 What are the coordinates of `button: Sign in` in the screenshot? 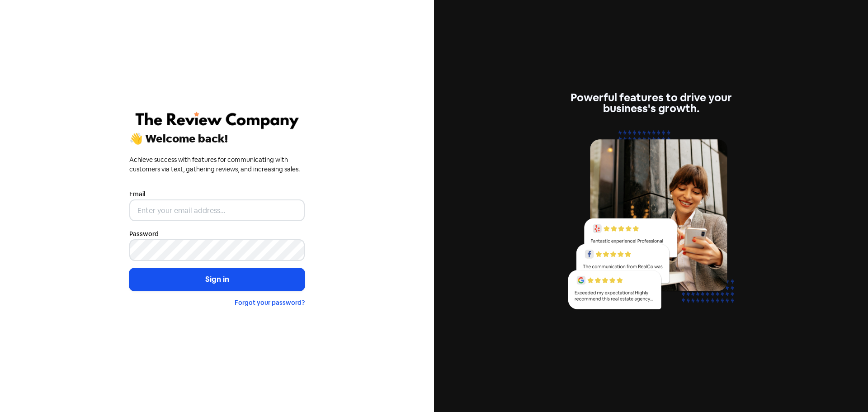 It's located at (217, 280).